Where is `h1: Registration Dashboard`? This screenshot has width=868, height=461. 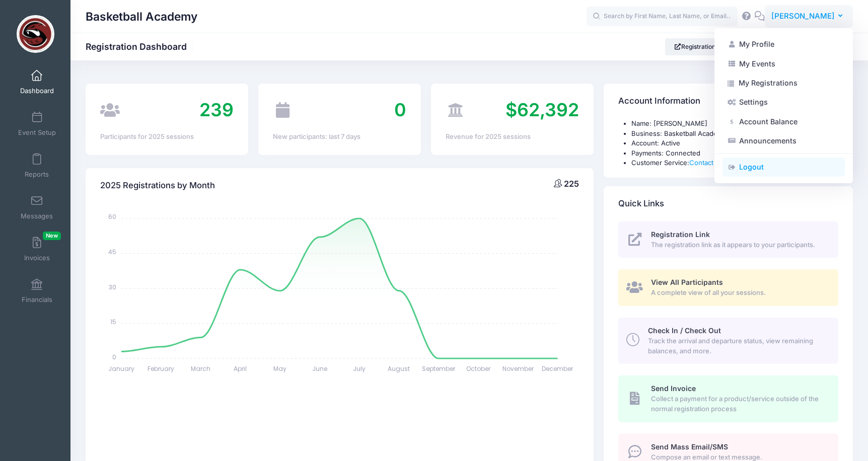
h1: Registration Dashboard is located at coordinates (141, 47).